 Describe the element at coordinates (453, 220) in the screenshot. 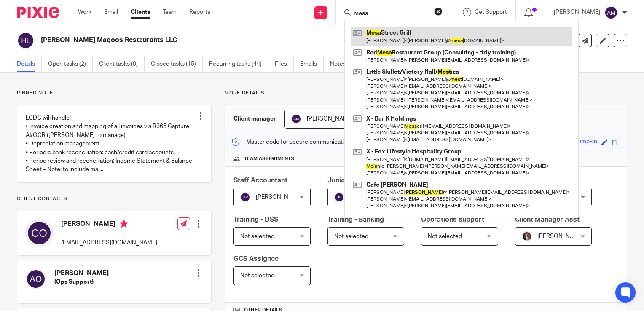

I see `span: Operations support` at that location.